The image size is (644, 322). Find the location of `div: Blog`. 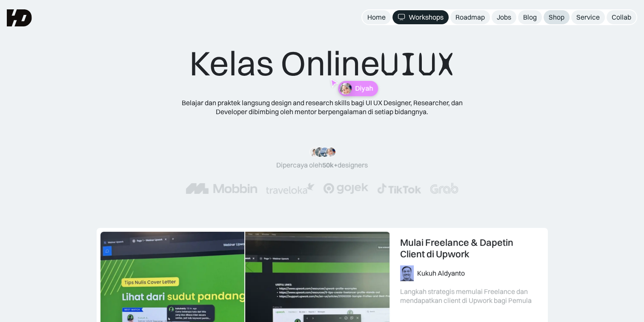

div: Blog is located at coordinates (530, 17).